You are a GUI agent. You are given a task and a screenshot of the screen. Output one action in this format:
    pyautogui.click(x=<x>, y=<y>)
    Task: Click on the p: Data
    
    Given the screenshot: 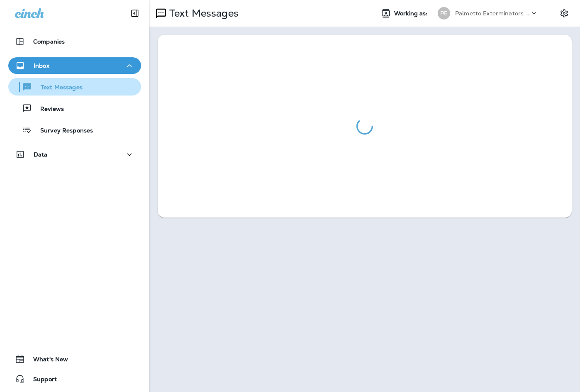 What is the action you would take?
    pyautogui.click(x=41, y=155)
    